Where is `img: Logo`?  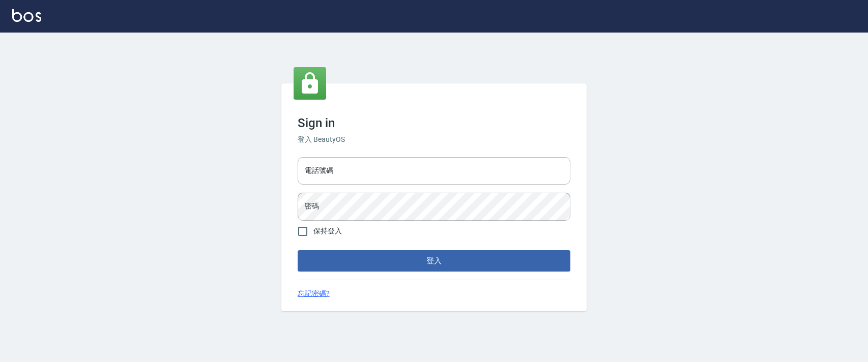 img: Logo is located at coordinates (27, 15).